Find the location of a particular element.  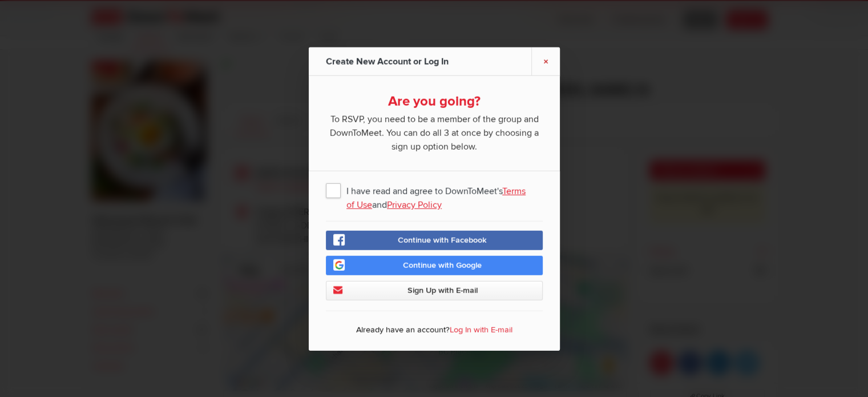

a: Privacy Policy is located at coordinates (414, 205).